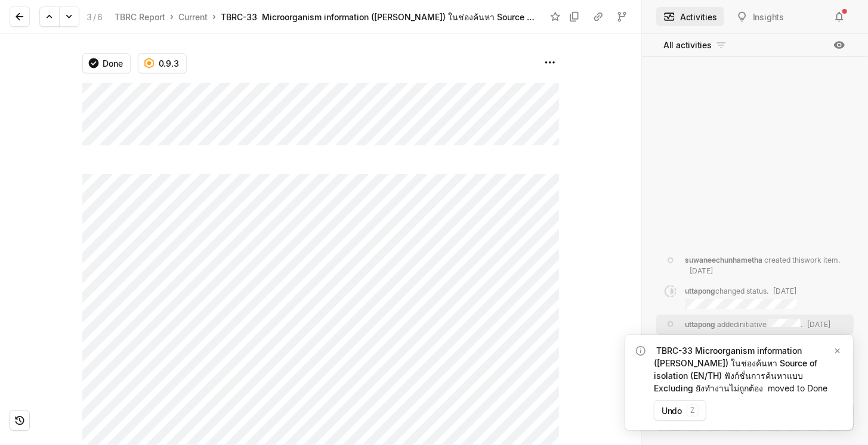 The width and height of the screenshot is (868, 445). I want to click on a: TBRC Report, so click(140, 16).